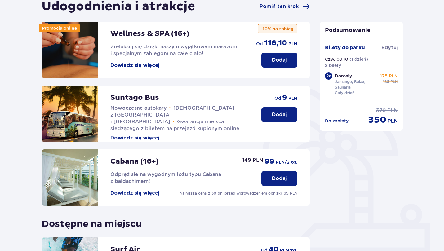 This screenshot has width=444, height=251. What do you see at coordinates (381, 111) in the screenshot?
I see `span: 370` at bounding box center [381, 111].